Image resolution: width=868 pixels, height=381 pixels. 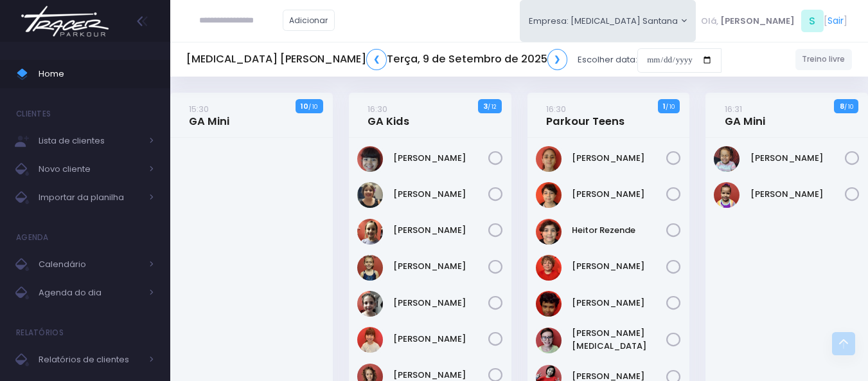 I want to click on a: Adicionar, so click(x=309, y=20).